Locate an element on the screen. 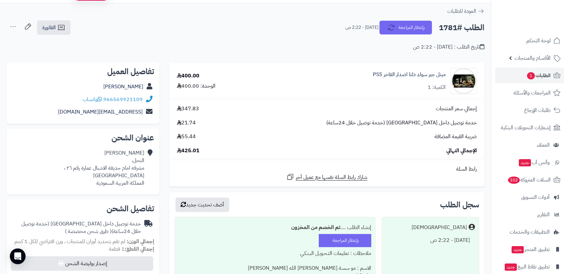  a: السلات المتروكة102 is located at coordinates (530, 180).